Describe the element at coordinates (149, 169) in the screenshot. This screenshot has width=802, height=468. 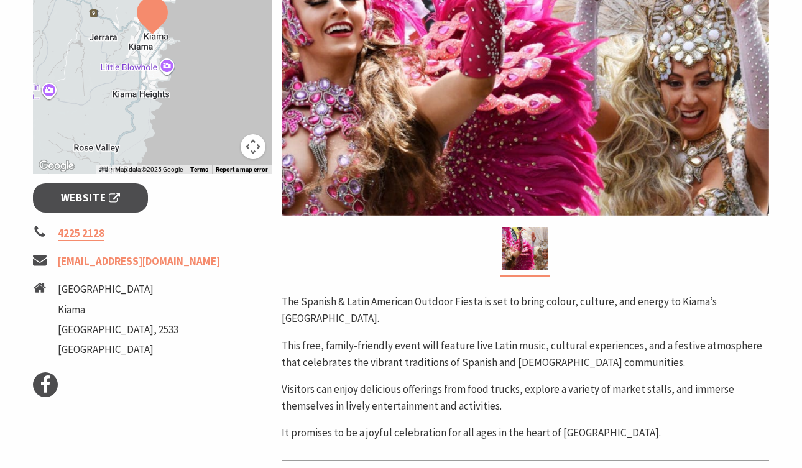
I see `span: Map data ©2025 Google` at that location.